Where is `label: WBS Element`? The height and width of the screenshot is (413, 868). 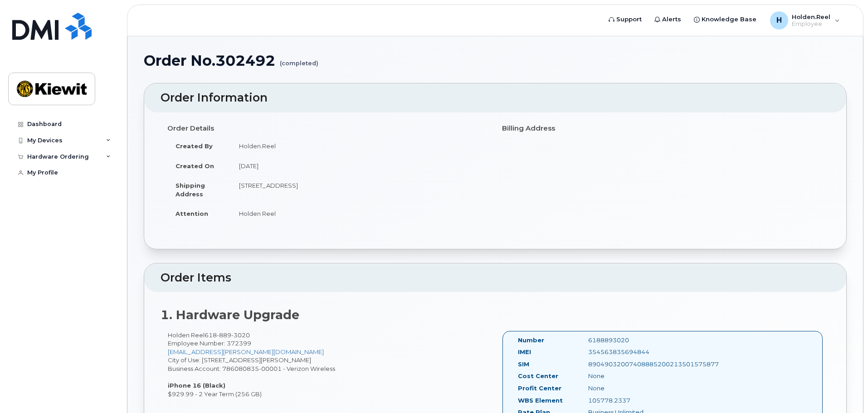
label: WBS Element is located at coordinates (540, 401).